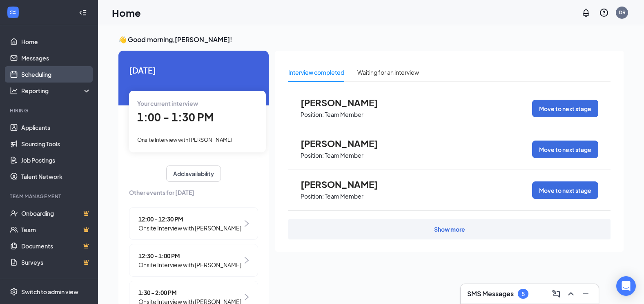 The height and width of the screenshot is (304, 644). What do you see at coordinates (194, 174) in the screenshot?
I see `button: Add availability` at bounding box center [194, 174].